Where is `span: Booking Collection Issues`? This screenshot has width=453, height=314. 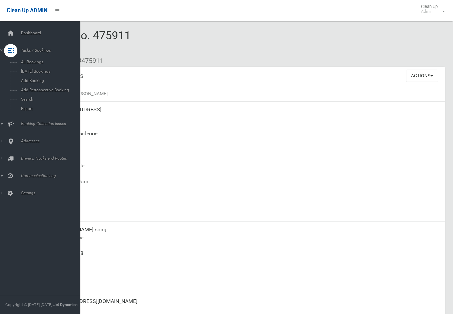
span: Booking Collection Issues is located at coordinates (52, 124).